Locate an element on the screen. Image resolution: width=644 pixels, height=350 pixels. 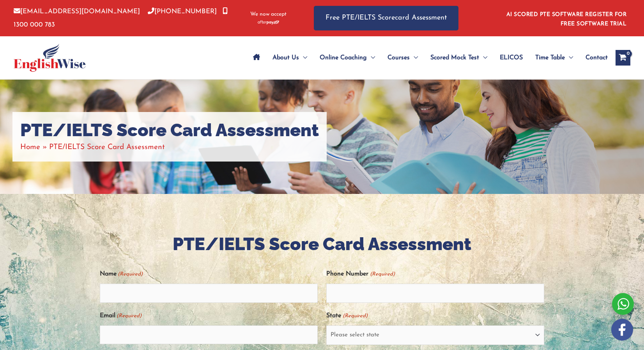
h1: PTE/IELTS Score Card Assessment is located at coordinates (170, 130).